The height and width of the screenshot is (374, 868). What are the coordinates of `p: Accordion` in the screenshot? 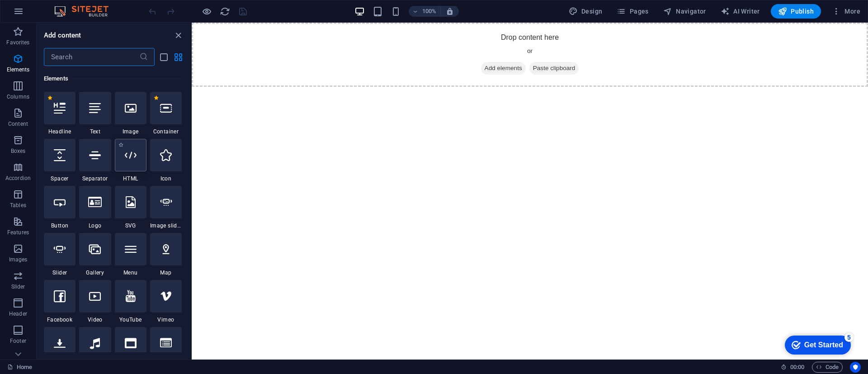 It's located at (18, 178).